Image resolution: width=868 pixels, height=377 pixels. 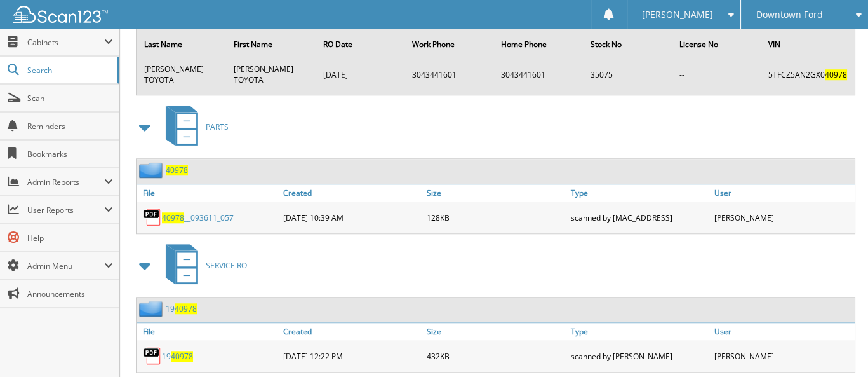 I want to click on td: 5TFCZ5AN2GX0, so click(x=808, y=75).